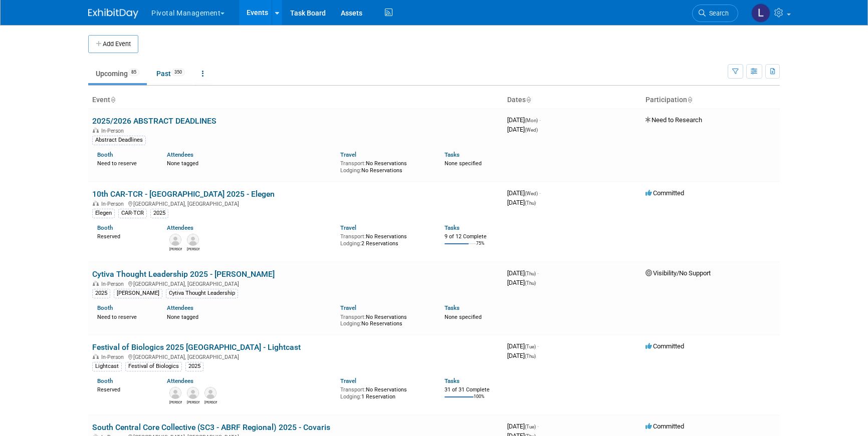  I want to click on span: Need to Research, so click(673, 120).